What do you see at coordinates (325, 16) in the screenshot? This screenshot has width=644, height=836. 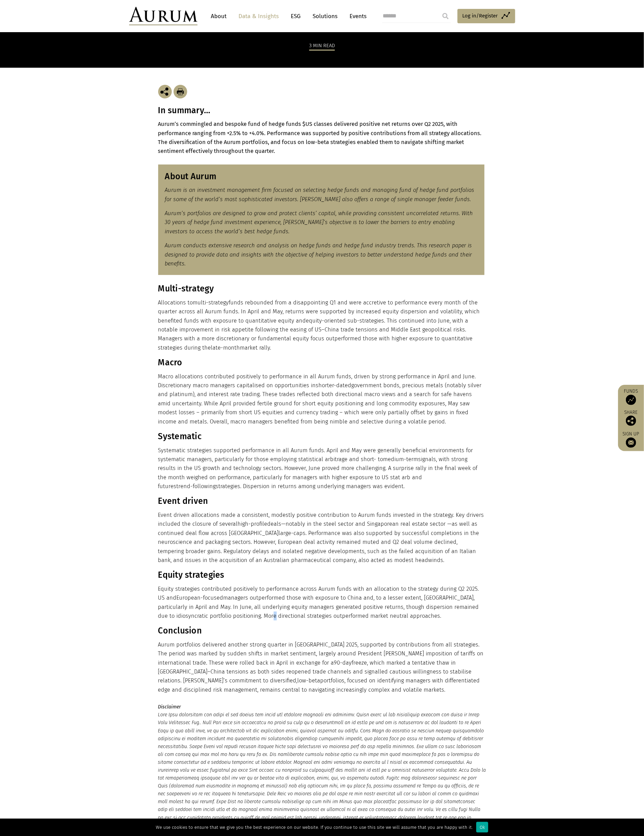 I see `a: Solutions` at bounding box center [325, 16].